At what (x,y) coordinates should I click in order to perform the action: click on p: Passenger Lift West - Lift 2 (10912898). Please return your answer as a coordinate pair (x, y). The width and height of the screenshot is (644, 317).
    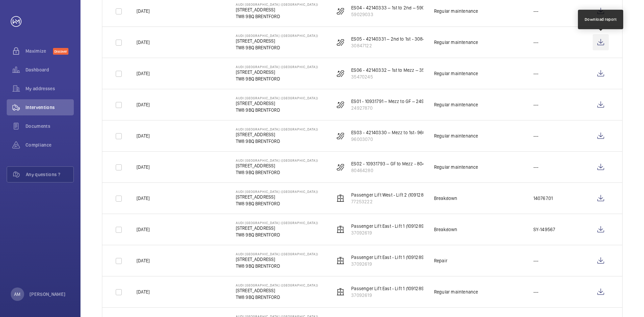
    Looking at the image, I should click on (391, 195).